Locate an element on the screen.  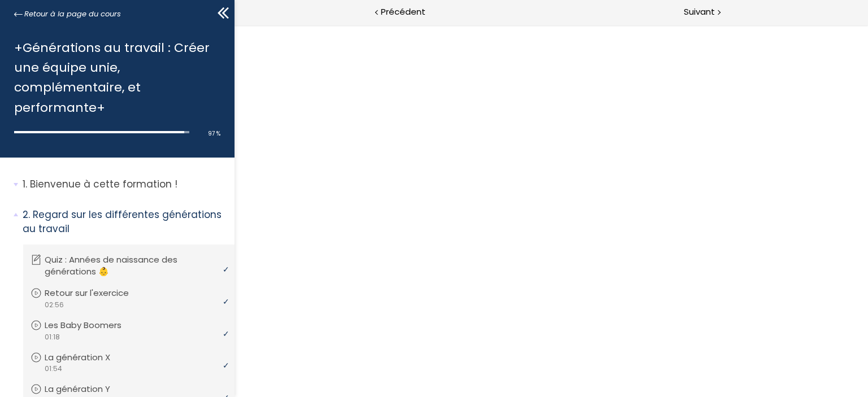
span: 01:54 is located at coordinates (53, 369).